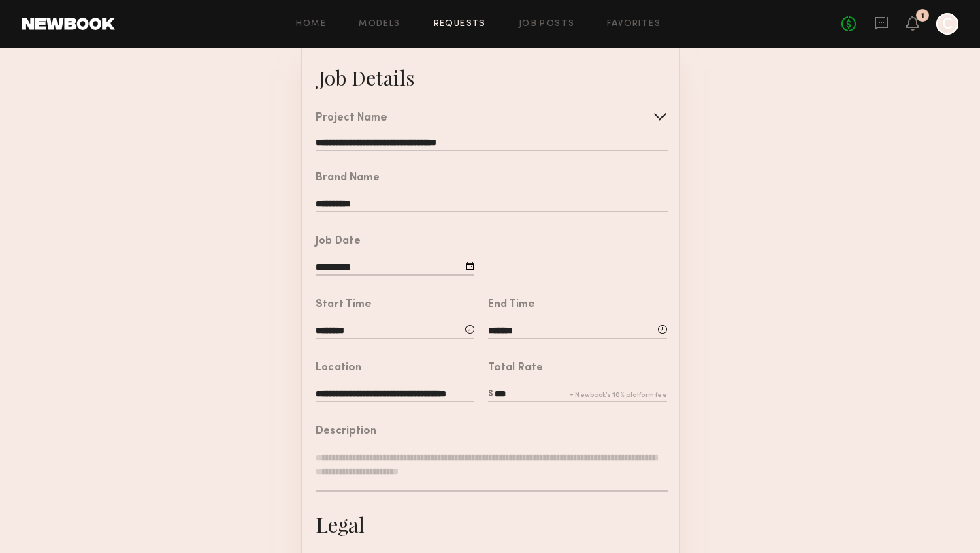 This screenshot has width=980, height=553. What do you see at coordinates (633, 24) in the screenshot?
I see `a: Favorites` at bounding box center [633, 24].